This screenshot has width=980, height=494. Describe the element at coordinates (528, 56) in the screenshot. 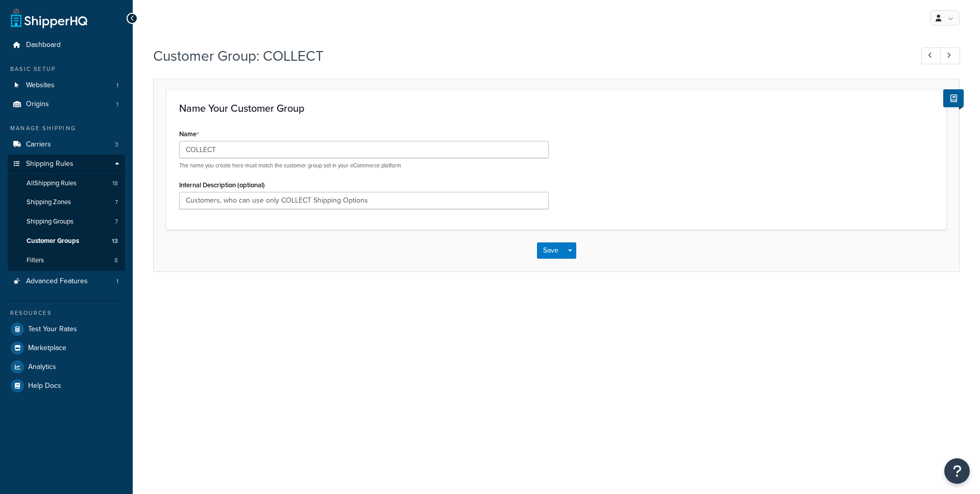

I see `h1: Customer Group: COLLECT` at that location.